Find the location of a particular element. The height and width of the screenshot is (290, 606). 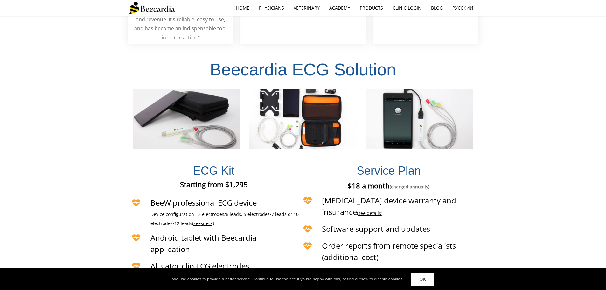

span: ECG Kit is located at coordinates (214, 170).